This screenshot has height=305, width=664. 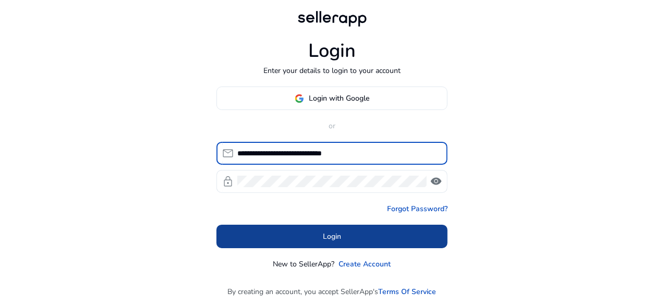 I want to click on span: Login, so click(x=332, y=236).